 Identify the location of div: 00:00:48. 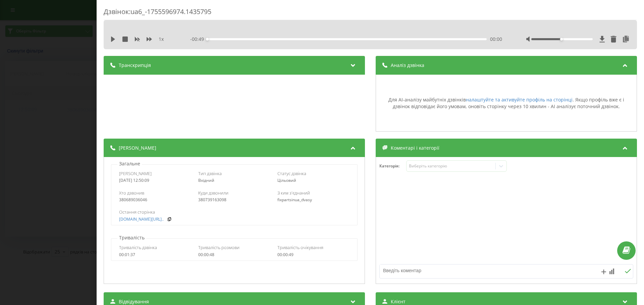
(234, 255).